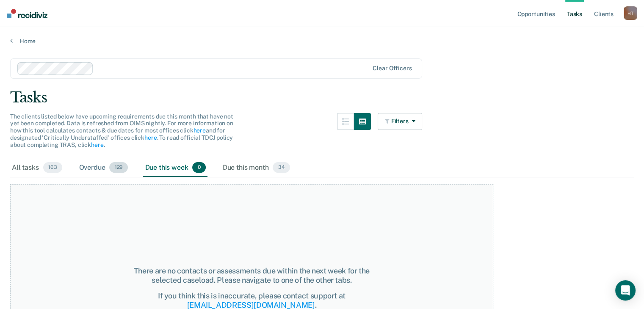  What do you see at coordinates (625, 291) in the screenshot?
I see `div: Open Intercom Messenger` at bounding box center [625, 291].